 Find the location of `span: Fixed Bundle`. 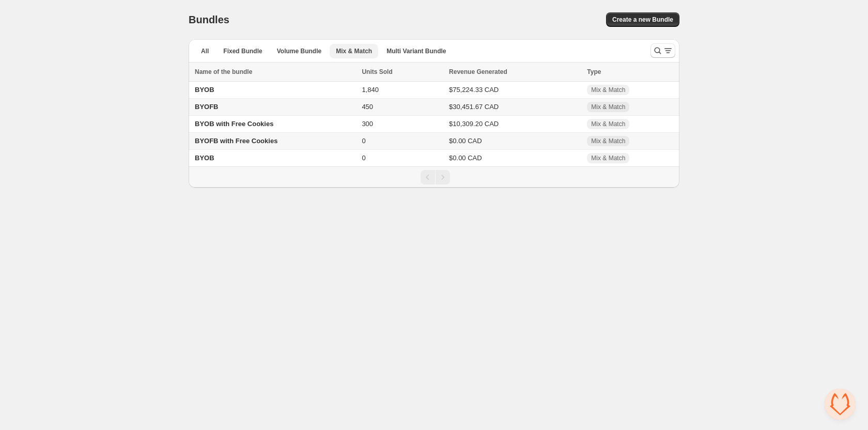

span: Fixed Bundle is located at coordinates (242, 51).